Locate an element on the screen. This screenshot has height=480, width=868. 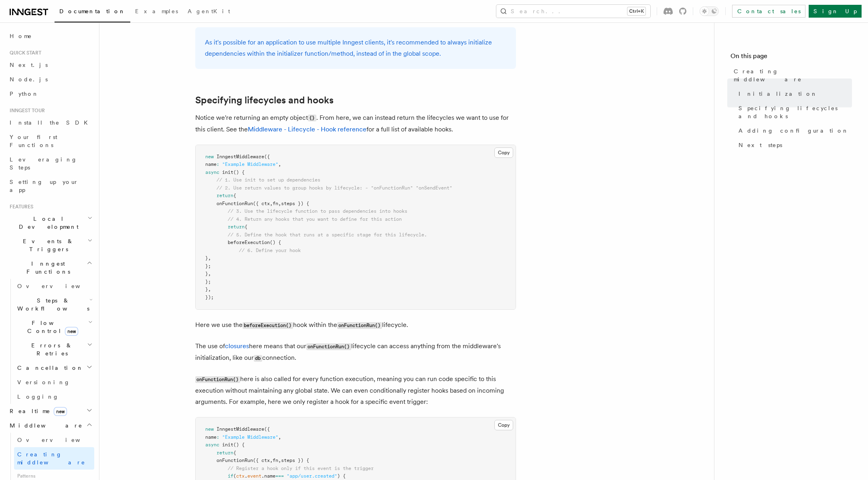
span: // 1. Use init to set up dependencies is located at coordinates (268, 180).